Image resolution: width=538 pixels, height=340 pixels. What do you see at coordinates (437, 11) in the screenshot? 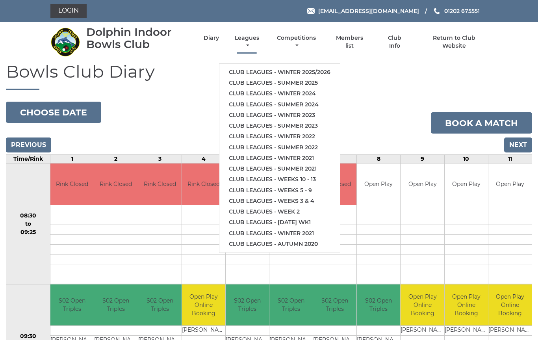
I see `img: Phone us` at bounding box center [437, 11].